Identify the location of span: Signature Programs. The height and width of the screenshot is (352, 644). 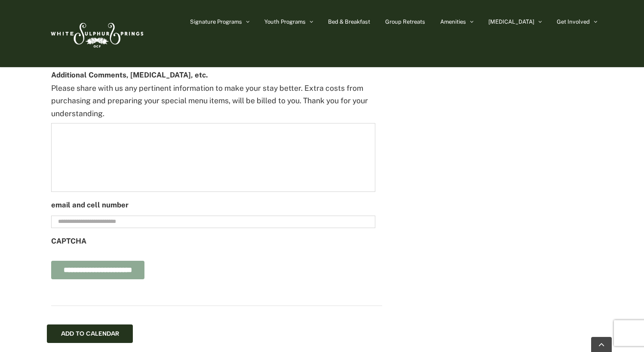
(216, 22).